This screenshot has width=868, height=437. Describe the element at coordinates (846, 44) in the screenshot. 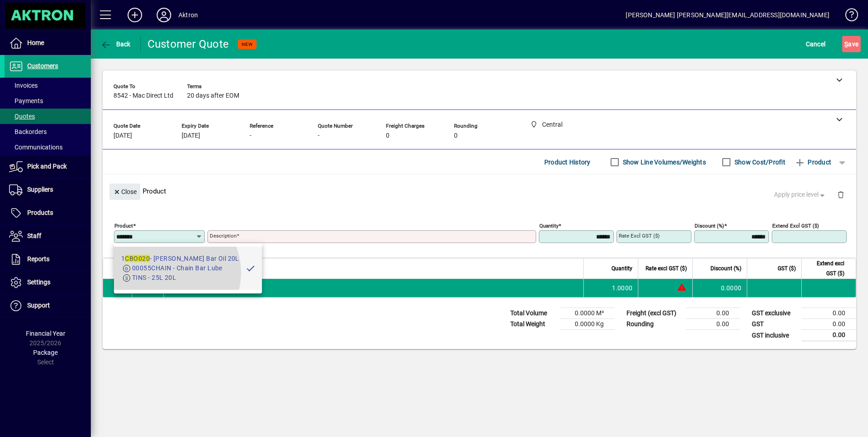

I see `span: S` at that location.